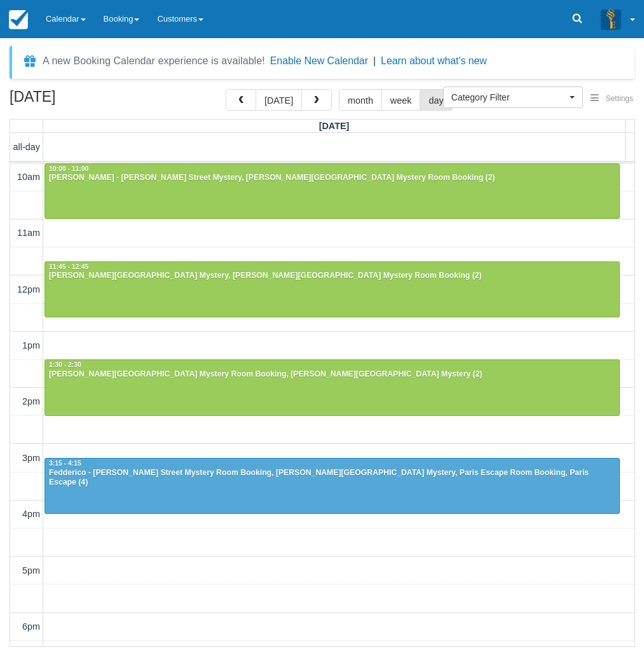 The width and height of the screenshot is (644, 650). Describe the element at coordinates (360, 100) in the screenshot. I see `button: month` at that location.